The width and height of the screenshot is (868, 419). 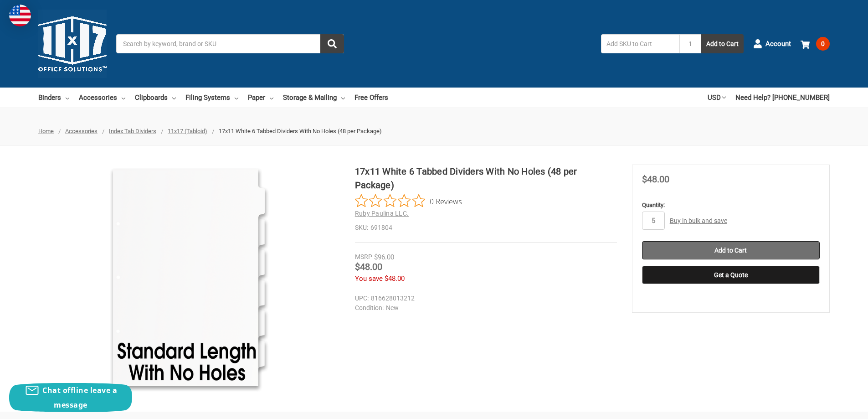 I want to click on a: Account, so click(x=772, y=44).